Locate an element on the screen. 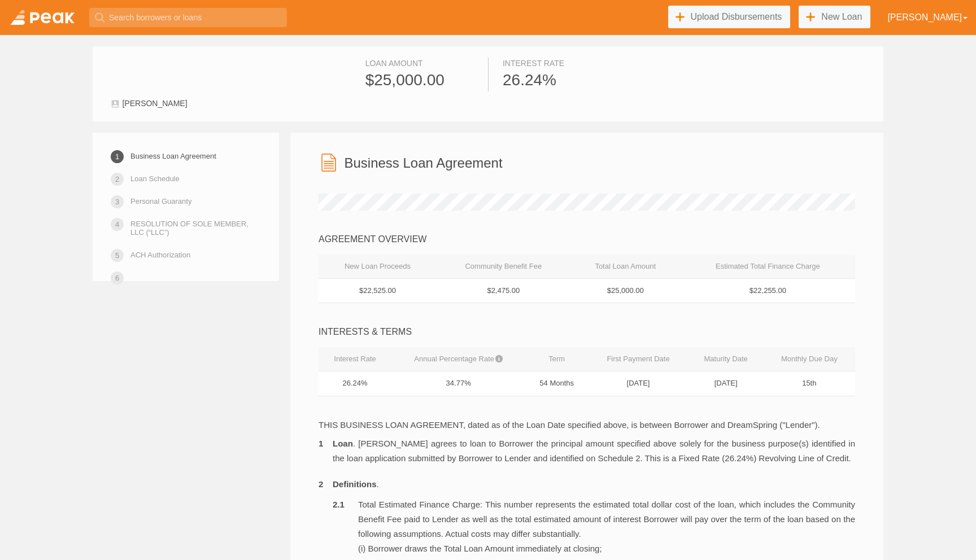  th: New Loan Proceeds is located at coordinates (378, 266).